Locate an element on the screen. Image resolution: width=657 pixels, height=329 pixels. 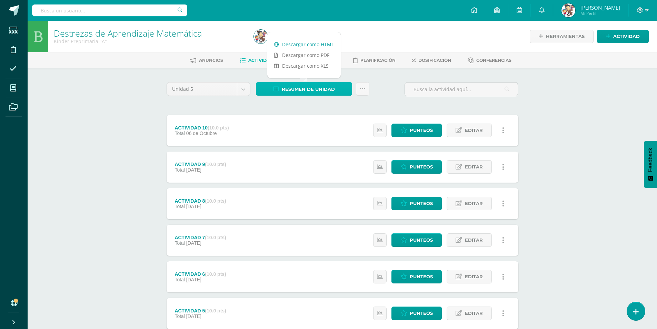
a: Dosificación is located at coordinates (431, 60).